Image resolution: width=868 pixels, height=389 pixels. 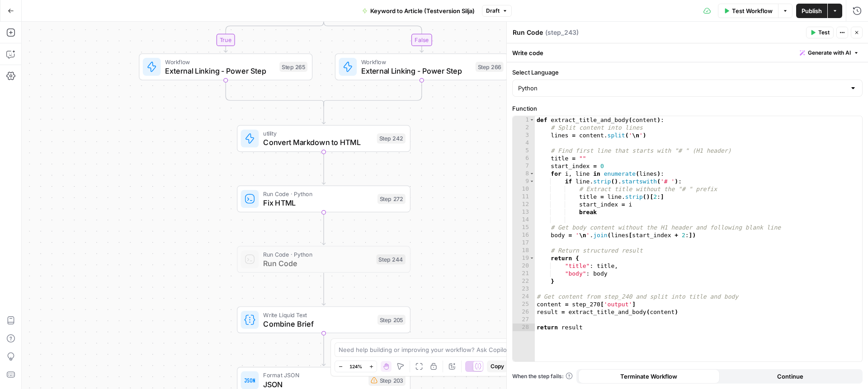 What do you see at coordinates (323, 168) in the screenshot?
I see `g: Edge from step_242 to step_272` at bounding box center [323, 168].